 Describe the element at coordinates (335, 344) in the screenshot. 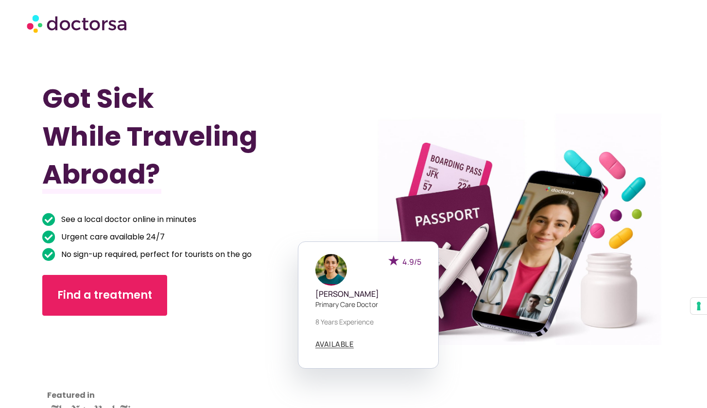

I see `span: AVAILABLE` at that location.